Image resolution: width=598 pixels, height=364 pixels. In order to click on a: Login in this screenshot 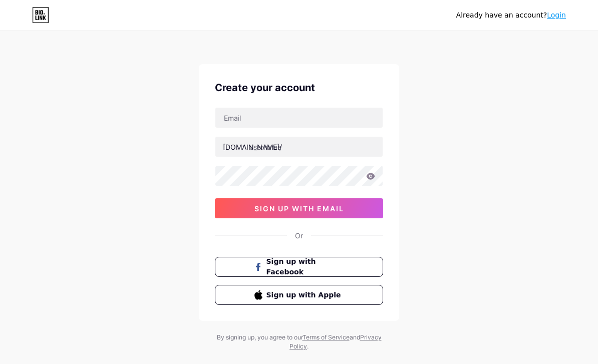, I will do `click(557, 15)`.